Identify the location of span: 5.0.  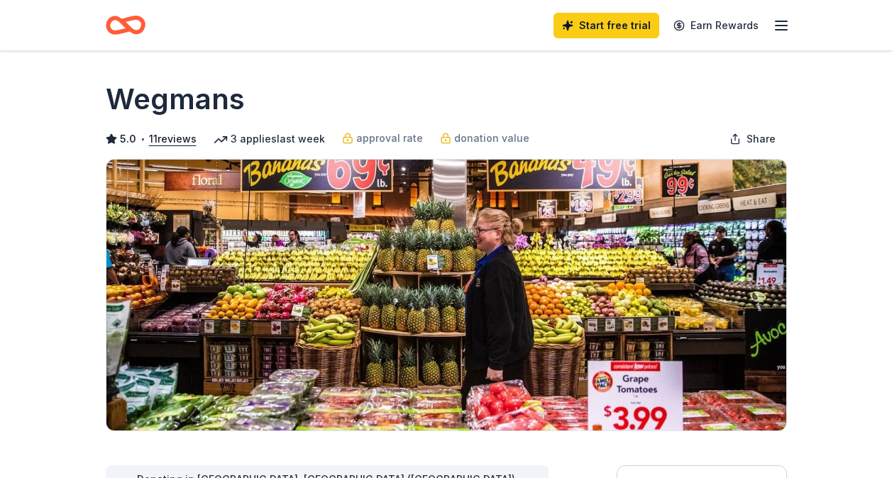
(128, 139).